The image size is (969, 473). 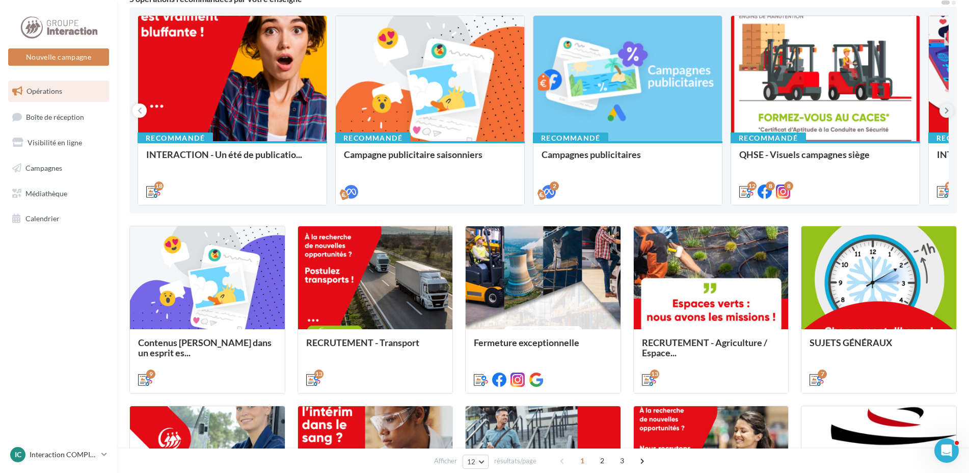 I want to click on button: 12, so click(x=475, y=462).